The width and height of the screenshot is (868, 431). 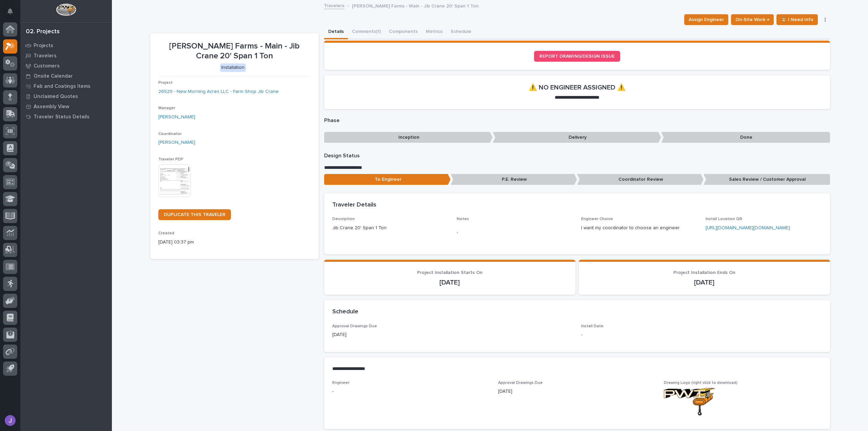 I want to click on span: Drawing Logo (right click to download), so click(x=701, y=383).